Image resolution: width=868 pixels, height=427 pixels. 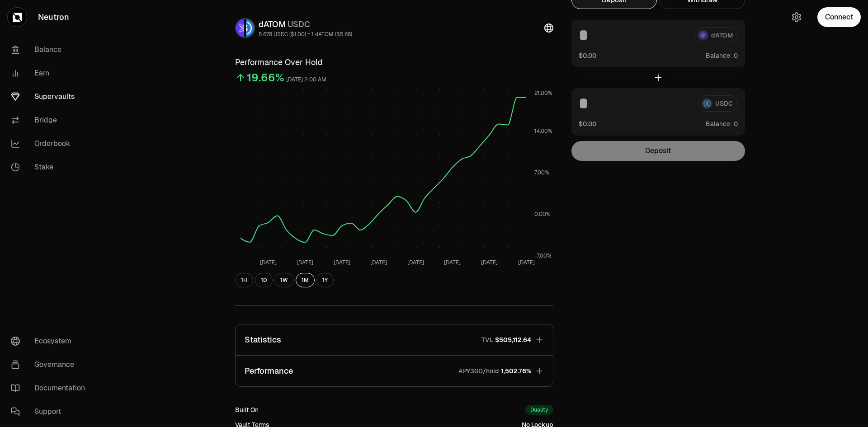 What do you see at coordinates (479, 371) in the screenshot?
I see `p: APY30D/hold` at bounding box center [479, 371].